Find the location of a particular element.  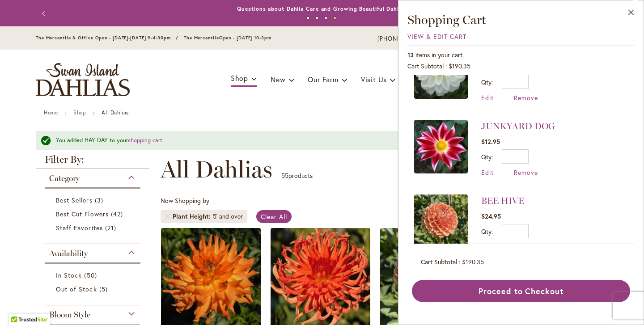

p: products is located at coordinates (297, 176).